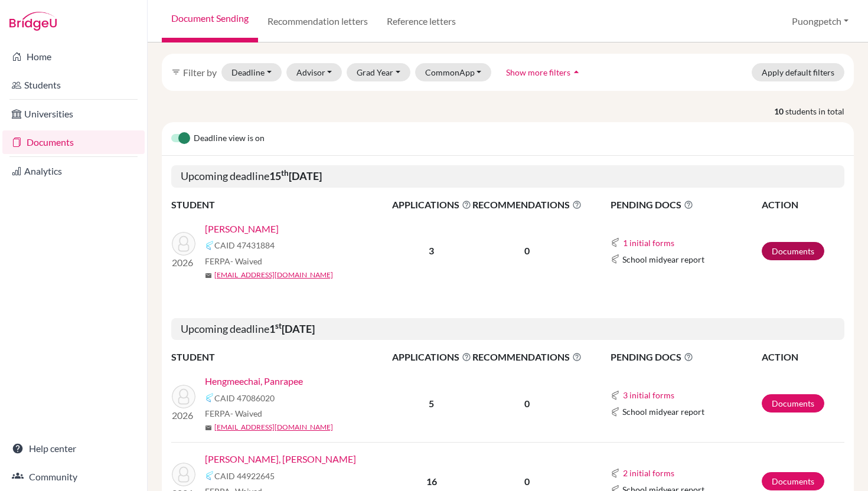 This screenshot has height=491, width=868. I want to click on button: 3 initial forms, so click(649, 395).